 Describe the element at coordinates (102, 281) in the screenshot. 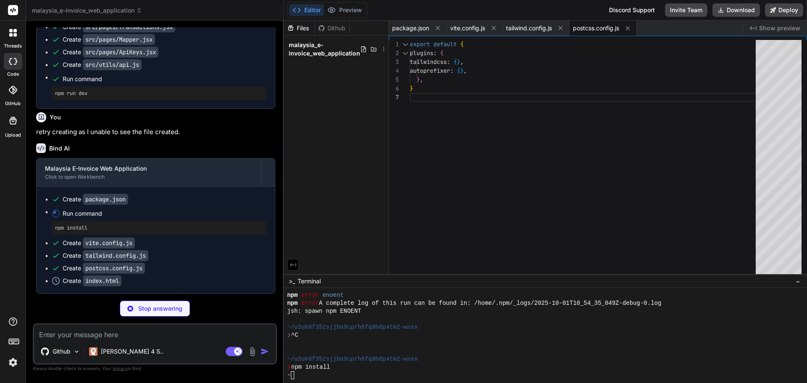

I see `code: index.html` at that location.